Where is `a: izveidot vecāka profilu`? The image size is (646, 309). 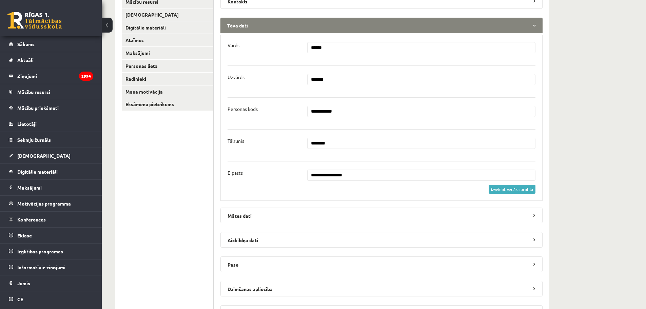 a: izveidot vecāka profilu is located at coordinates (512, 189).